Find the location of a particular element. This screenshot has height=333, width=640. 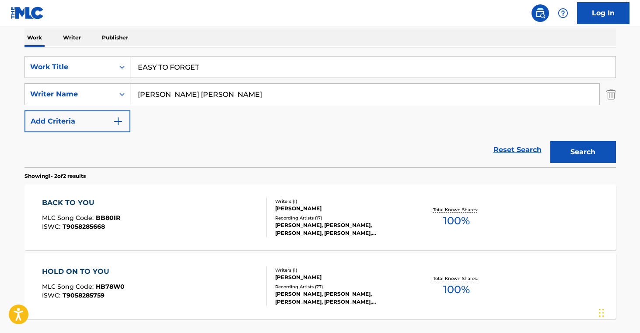

button: Add Criteria is located at coordinates (77, 121).